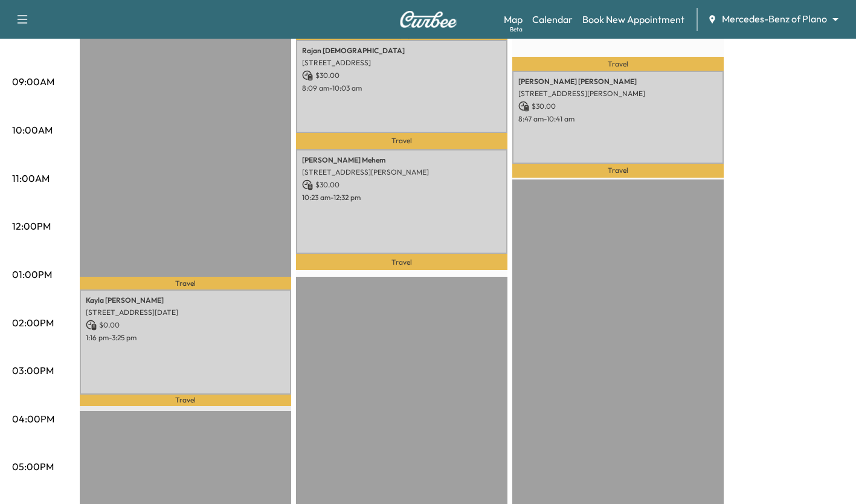  What do you see at coordinates (32, 370) in the screenshot?
I see `p: 03:00PM` at bounding box center [32, 370].